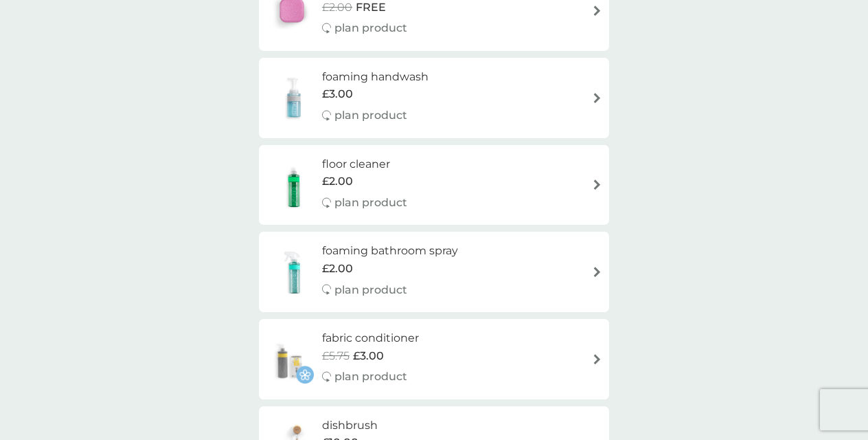 This screenshot has width=868, height=440. Describe the element at coordinates (365, 164) in the screenshot. I see `h6: floor cleaner` at that location.